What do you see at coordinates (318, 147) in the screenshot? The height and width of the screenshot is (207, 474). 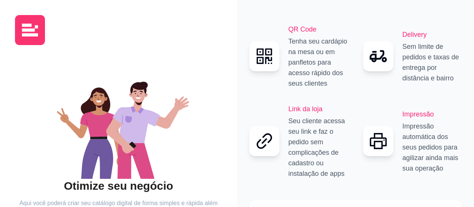 I see `p: Seu cliente acessa seu link e faz o pedido sem complicações de cadastro ou instalação de apps` at bounding box center [318, 147].